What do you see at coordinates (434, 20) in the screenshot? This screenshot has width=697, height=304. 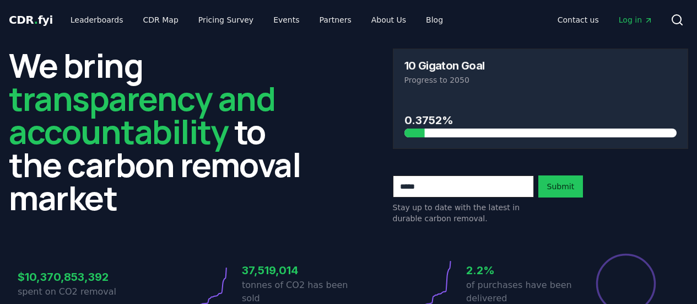 I see `a: Blog` at bounding box center [434, 20].